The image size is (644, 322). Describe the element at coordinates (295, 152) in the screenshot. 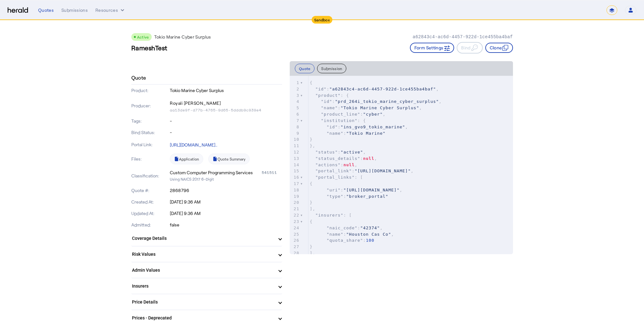

I see `div: 12` at that location.